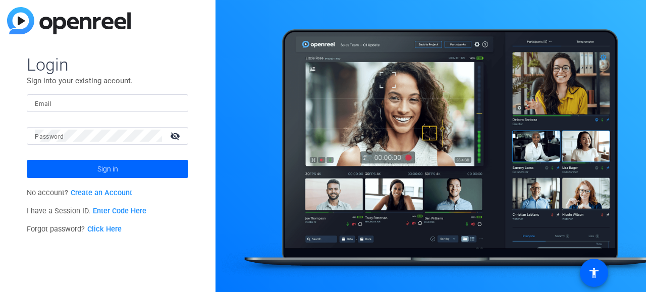 Image resolution: width=646 pixels, height=292 pixels. What do you see at coordinates (107, 65) in the screenshot?
I see `span: Login` at bounding box center [107, 65].